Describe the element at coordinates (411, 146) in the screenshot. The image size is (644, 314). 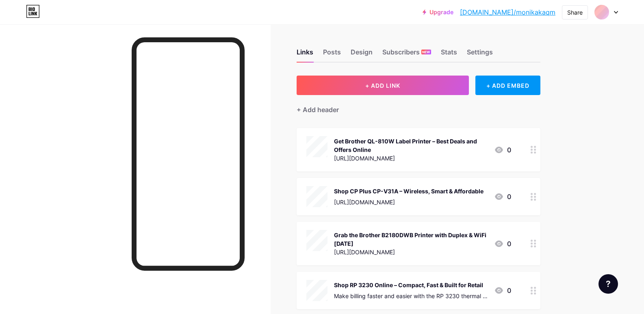
I see `div: Get Brother QL-810W Label Printer – Best Deals and Offers Online` at that location.